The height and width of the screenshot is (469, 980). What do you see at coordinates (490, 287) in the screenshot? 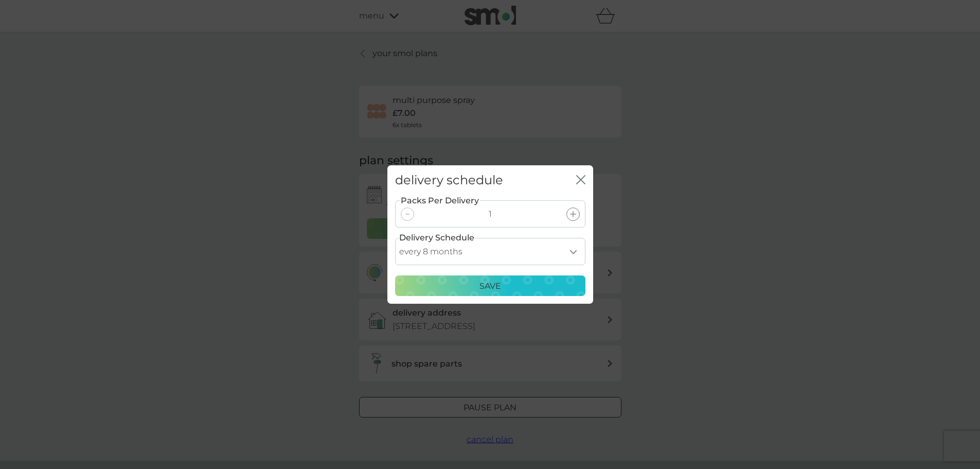
I see `p: Save` at bounding box center [490, 287].